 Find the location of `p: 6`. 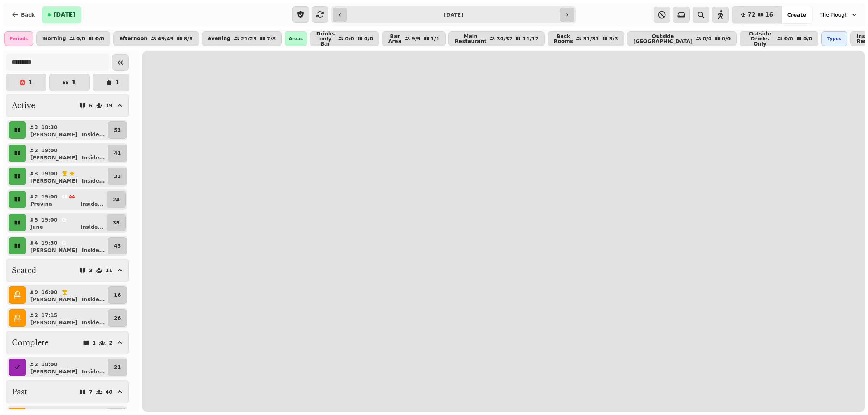

p: 6 is located at coordinates (91, 106).